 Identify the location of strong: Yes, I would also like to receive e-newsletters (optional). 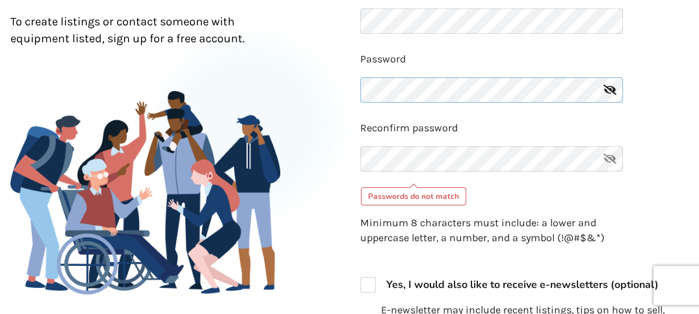
(522, 285).